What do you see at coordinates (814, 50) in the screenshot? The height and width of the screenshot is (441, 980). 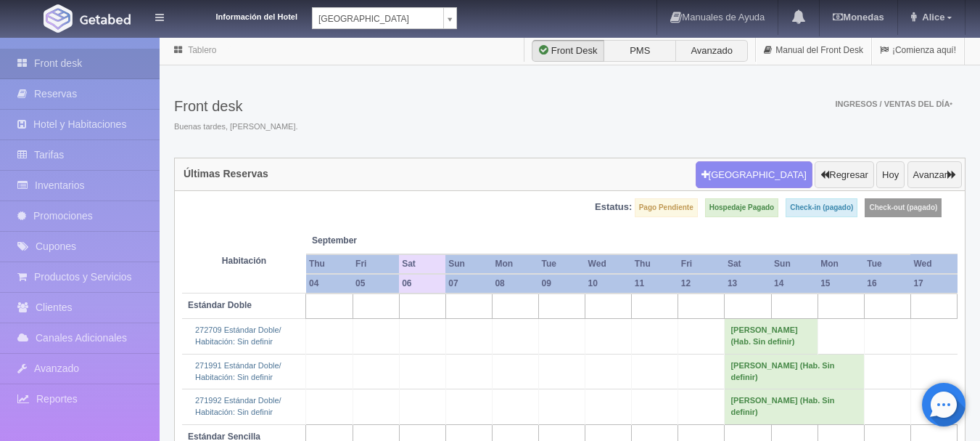 I see `a: Manual del Front Desk` at bounding box center [814, 50].